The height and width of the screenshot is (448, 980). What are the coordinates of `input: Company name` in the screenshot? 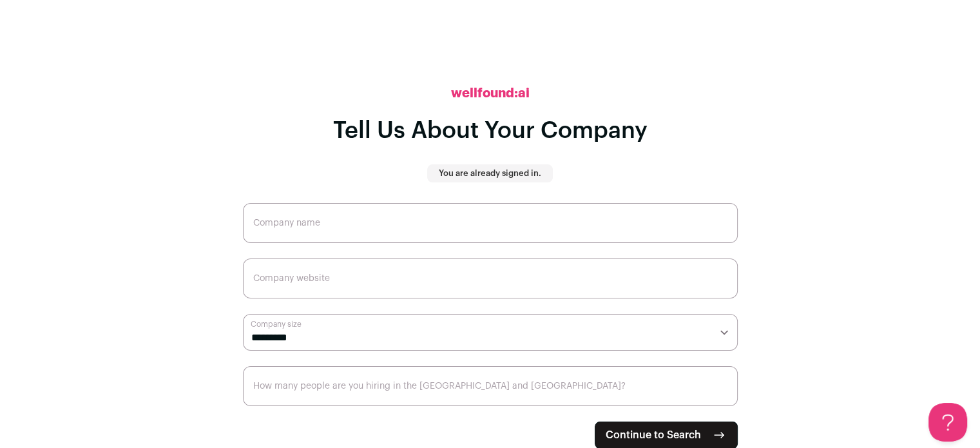 It's located at (490, 223).